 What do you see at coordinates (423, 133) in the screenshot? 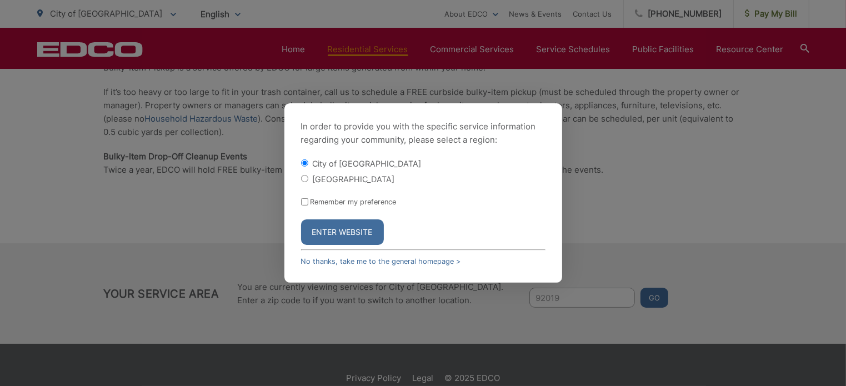
I see `p: In order to provide you with the specific service information regarding your community, please se...` at bounding box center [423, 133].